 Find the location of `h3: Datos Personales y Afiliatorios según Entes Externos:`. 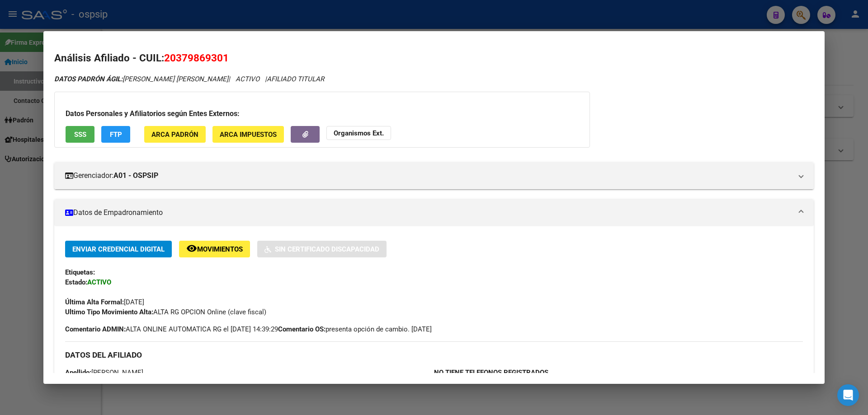

h3: Datos Personales y Afiliatorios según Entes Externos: is located at coordinates (322, 114).